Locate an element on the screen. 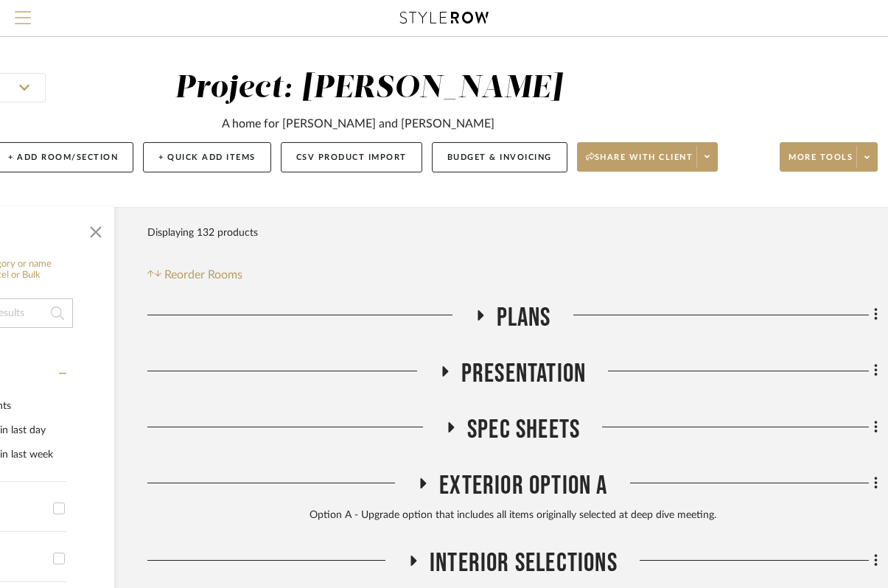  button: Close is located at coordinates (95, 229).